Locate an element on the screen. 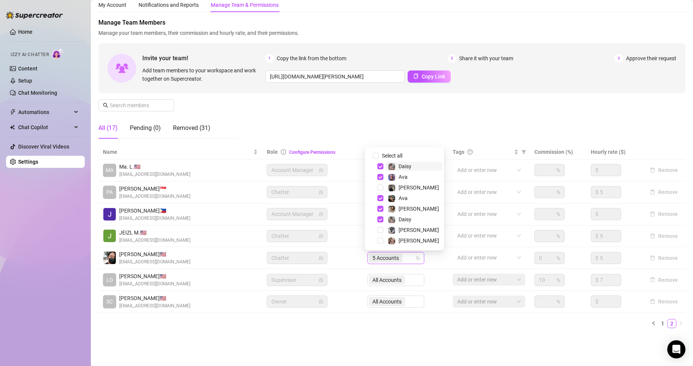  th: Name is located at coordinates (180, 152).